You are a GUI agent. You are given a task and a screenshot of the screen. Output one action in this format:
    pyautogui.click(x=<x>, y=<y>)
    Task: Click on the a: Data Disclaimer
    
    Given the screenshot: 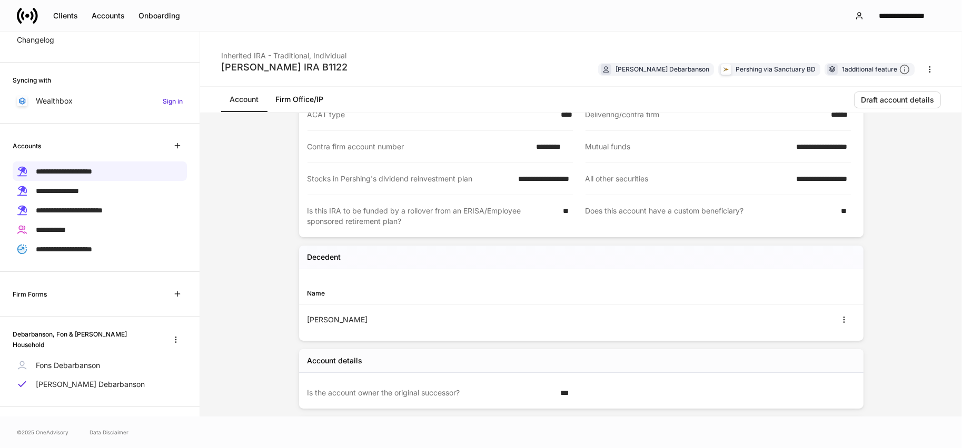 What is the action you would take?
    pyautogui.click(x=109, y=433)
    